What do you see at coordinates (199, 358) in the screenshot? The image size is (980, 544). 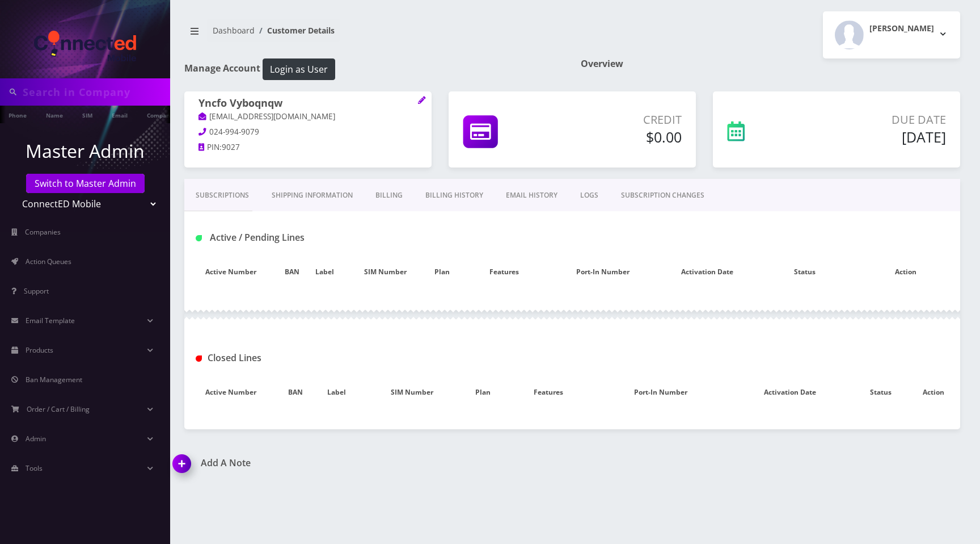 I see `img: Closed Lines` at bounding box center [199, 358].